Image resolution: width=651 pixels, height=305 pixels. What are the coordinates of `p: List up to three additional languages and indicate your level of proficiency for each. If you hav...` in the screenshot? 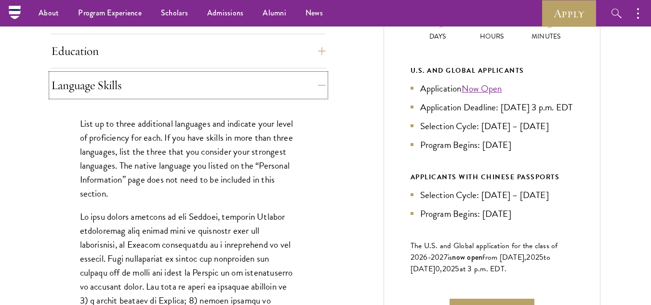 It's located at (188, 159).